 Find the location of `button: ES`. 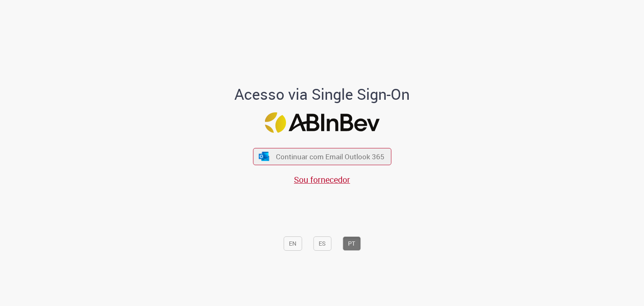

button: ES is located at coordinates (322, 243).